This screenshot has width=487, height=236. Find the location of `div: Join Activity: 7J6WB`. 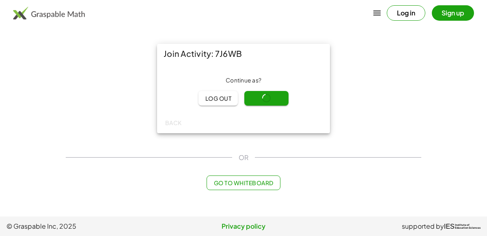

div: Join Activity: 7J6WB is located at coordinates (244, 54).